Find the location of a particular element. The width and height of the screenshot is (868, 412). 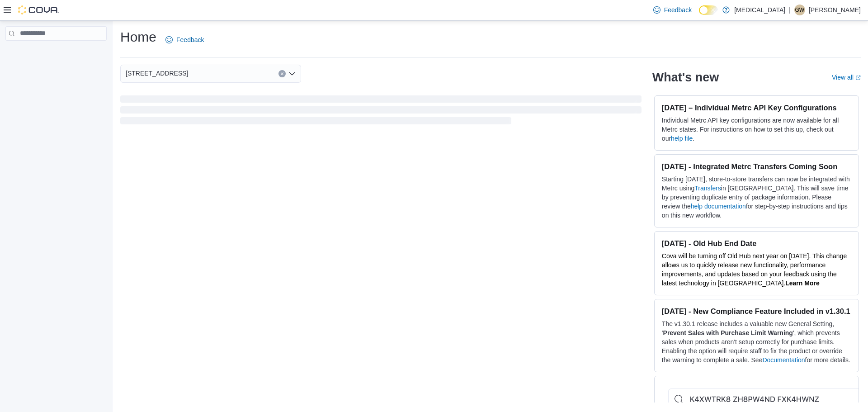

nav: Complex example is located at coordinates (56, 53).